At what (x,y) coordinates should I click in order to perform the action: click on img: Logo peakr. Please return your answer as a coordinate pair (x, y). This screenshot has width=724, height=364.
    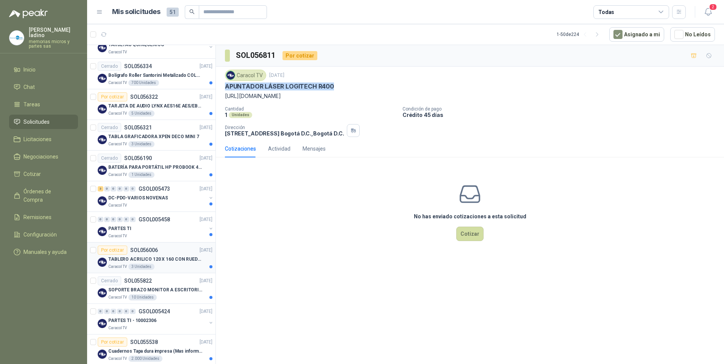
    Looking at the image, I should click on (28, 14).